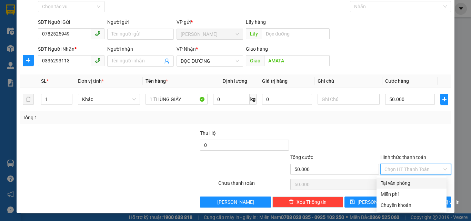  I want to click on span: Đơn vị tính, so click(91, 81).